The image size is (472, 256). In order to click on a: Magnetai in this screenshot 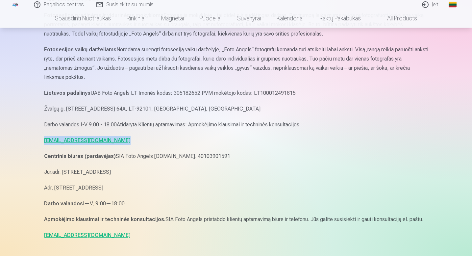, I will do `click(173, 18)`.